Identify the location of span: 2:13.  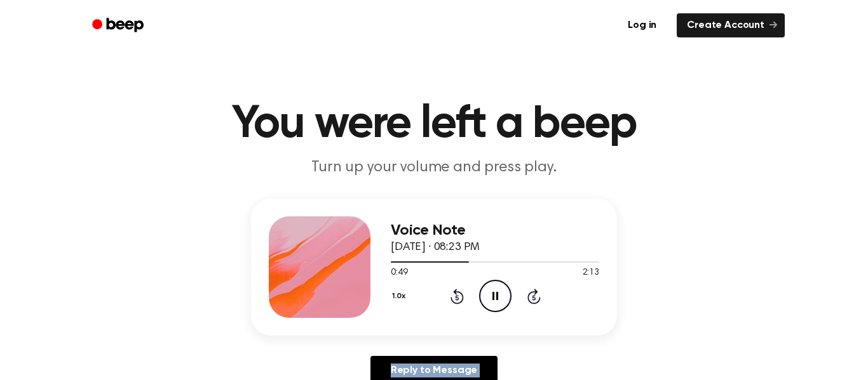
(591, 273).